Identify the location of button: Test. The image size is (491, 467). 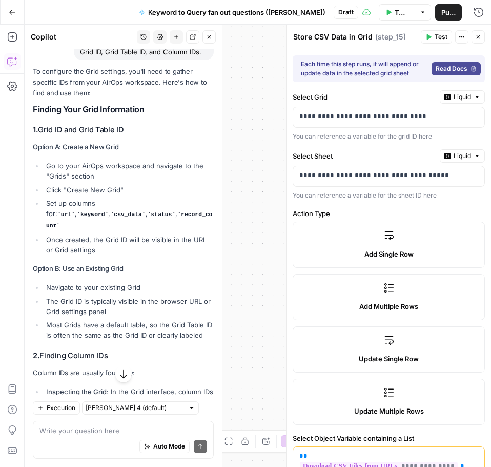
(436, 37).